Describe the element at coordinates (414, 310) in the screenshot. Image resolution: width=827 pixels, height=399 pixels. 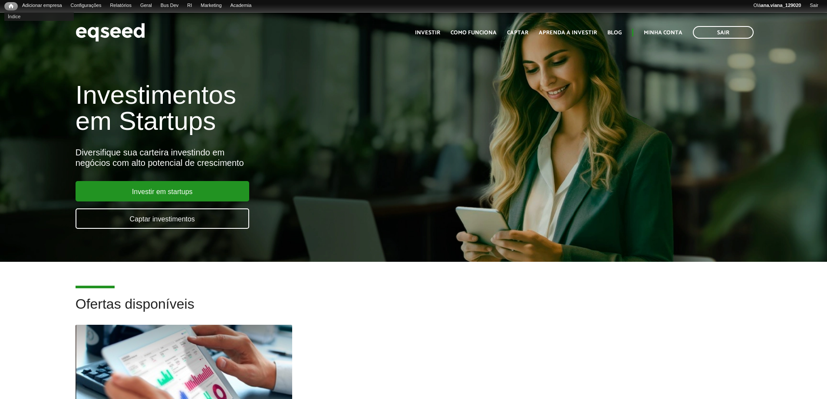
I see `h2: Ofertas disponíveis` at that location.